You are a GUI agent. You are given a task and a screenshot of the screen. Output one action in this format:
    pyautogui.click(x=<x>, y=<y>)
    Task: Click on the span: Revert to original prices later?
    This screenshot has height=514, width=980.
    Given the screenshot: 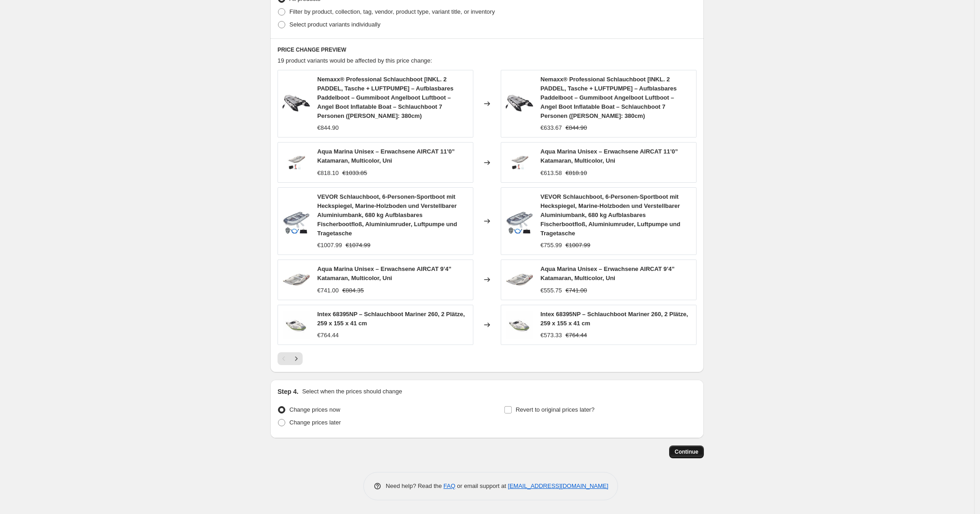 What is the action you would take?
    pyautogui.click(x=555, y=409)
    